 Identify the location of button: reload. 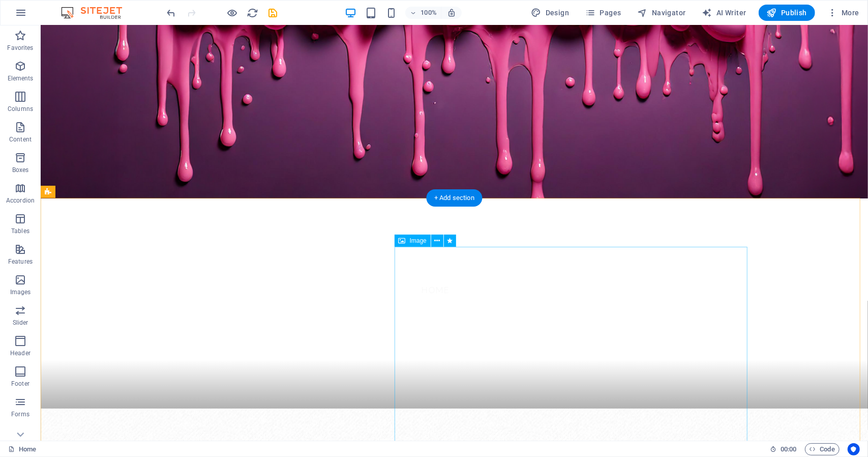
(253, 12).